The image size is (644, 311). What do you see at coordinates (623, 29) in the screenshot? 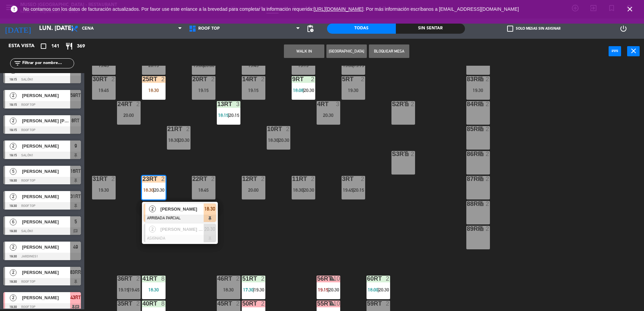
I see `i: power_settings_new` at bounding box center [623, 29].